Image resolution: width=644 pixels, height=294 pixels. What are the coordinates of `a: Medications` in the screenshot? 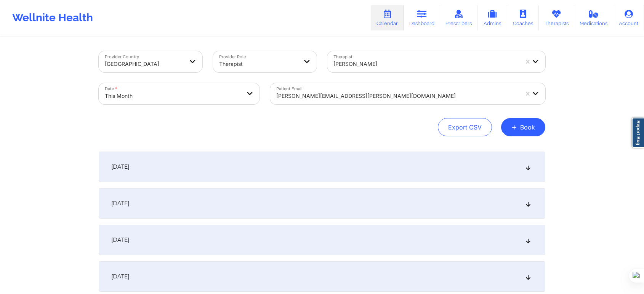 It's located at (594, 18).